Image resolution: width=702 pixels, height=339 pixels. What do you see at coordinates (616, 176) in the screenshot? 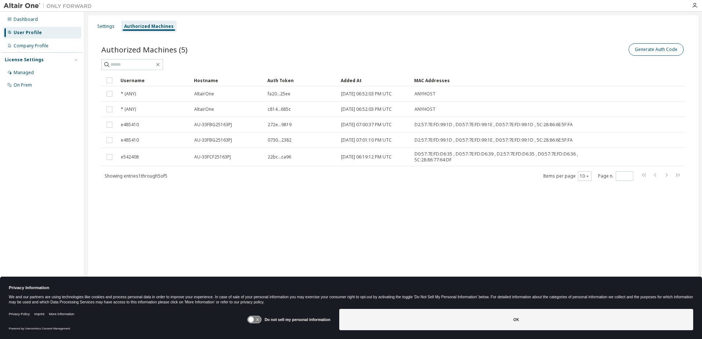
I see `span: Page n.` at bounding box center [616, 176].